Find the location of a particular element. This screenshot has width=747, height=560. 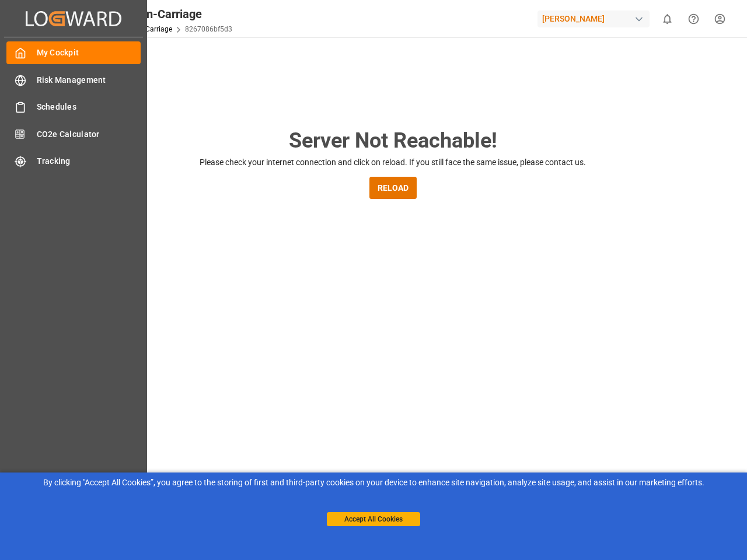

a: Schedules is located at coordinates (74, 106).